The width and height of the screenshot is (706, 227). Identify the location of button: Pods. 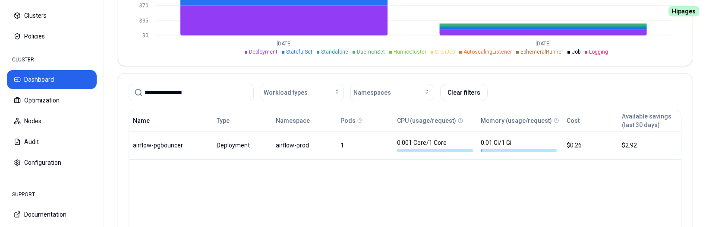
(348, 120).